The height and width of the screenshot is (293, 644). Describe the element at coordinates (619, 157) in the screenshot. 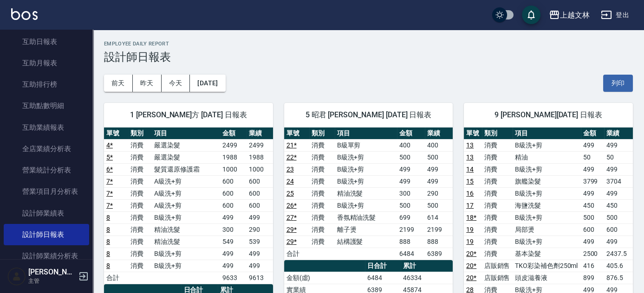

I see `td: 50` at that location.